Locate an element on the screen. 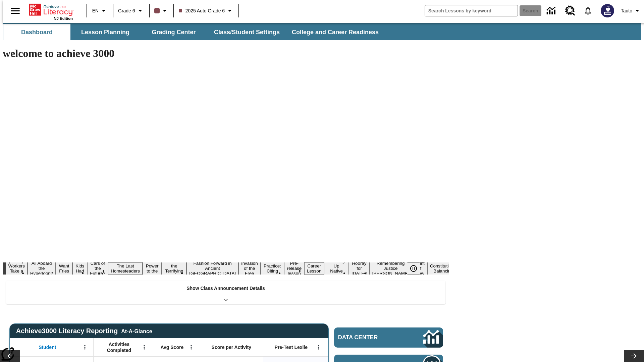 The image size is (644, 362). p: Show Class Announcement Details is located at coordinates (226, 288).